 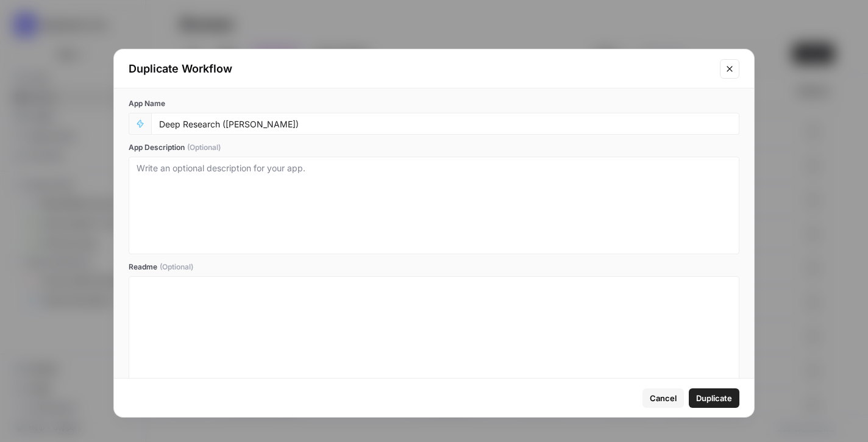 I want to click on button: Duplicate, so click(x=713, y=398).